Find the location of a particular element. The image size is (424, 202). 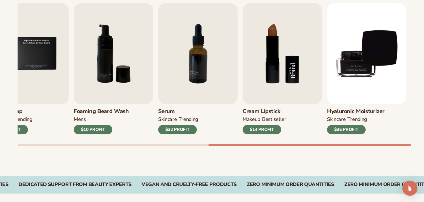

div: Open Intercom Messenger is located at coordinates (410, 189).